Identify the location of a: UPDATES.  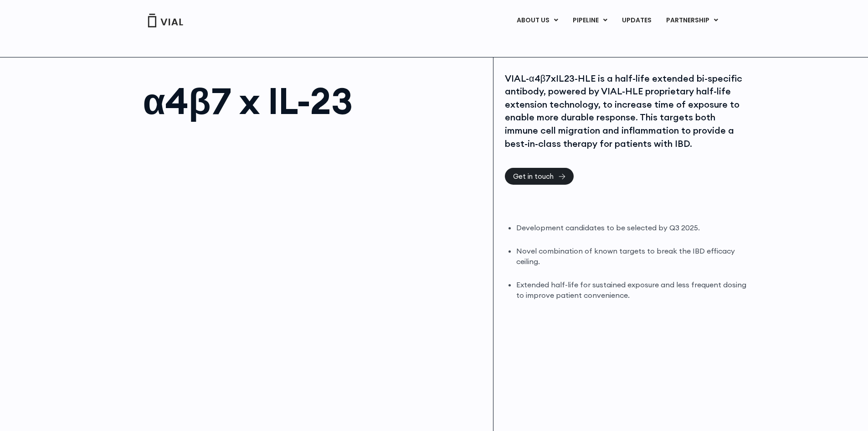
(636, 21).